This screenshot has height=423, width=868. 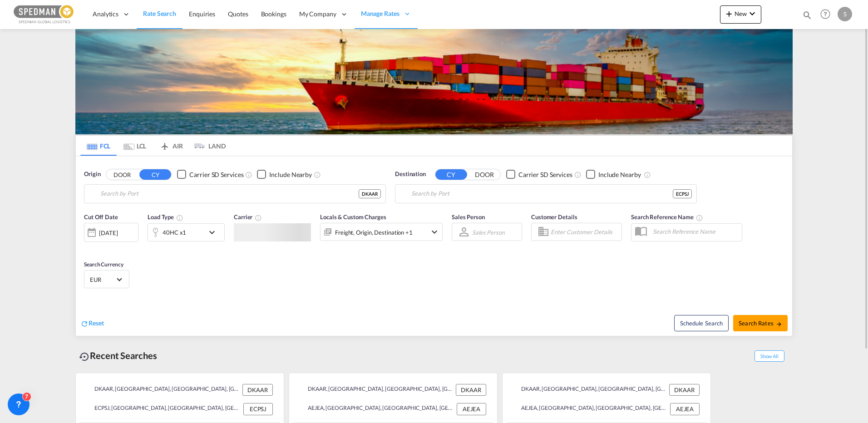 What do you see at coordinates (85, 323) in the screenshot?
I see `md-icon: icon-refresh` at bounding box center [85, 323].